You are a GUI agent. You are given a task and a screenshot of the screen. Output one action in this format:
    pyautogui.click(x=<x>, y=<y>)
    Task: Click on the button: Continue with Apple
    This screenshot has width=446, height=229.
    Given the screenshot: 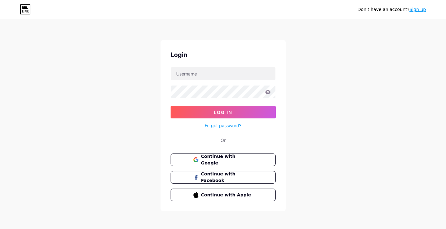 What is the action you would take?
    pyautogui.click(x=223, y=194)
    